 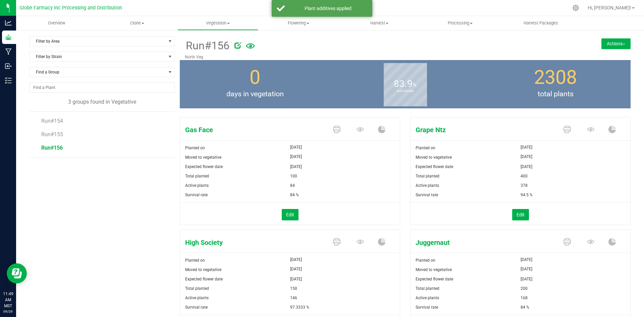 What do you see at coordinates (8, 300) in the screenshot?
I see `p: 11:49 AM MST` at bounding box center [8, 300].